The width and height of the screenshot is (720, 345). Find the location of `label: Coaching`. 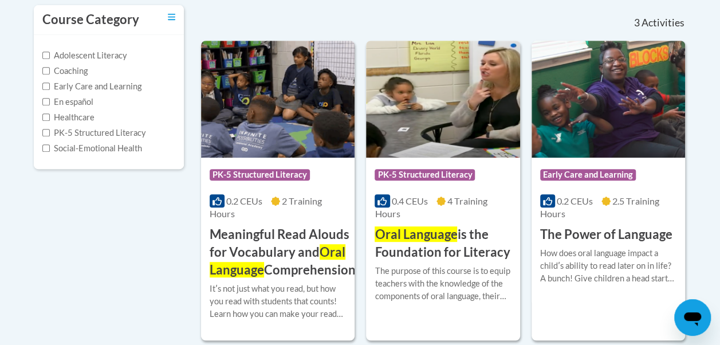

label: Coaching is located at coordinates (65, 71).